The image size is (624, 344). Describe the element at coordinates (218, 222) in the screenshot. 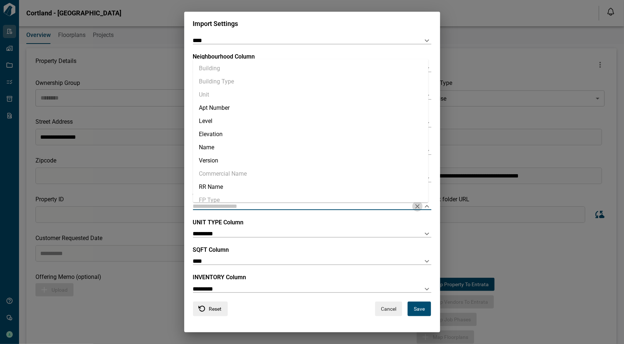

I see `span: UNIT TYPE Column` at that location.